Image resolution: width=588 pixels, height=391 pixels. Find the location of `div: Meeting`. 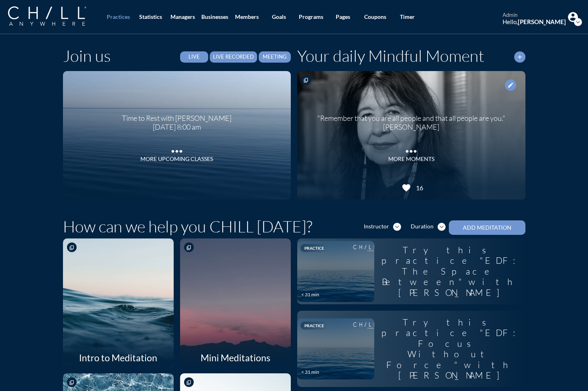

div: Meeting is located at coordinates (275, 57).